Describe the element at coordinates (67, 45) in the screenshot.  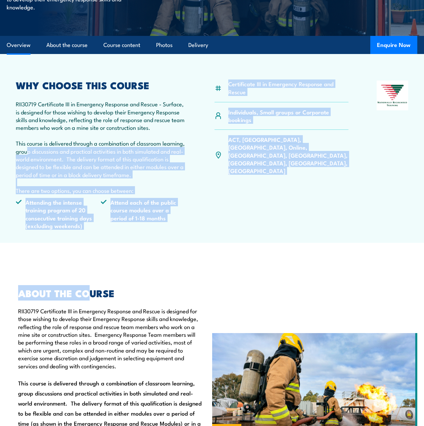
I see `a: About the course` at that location.